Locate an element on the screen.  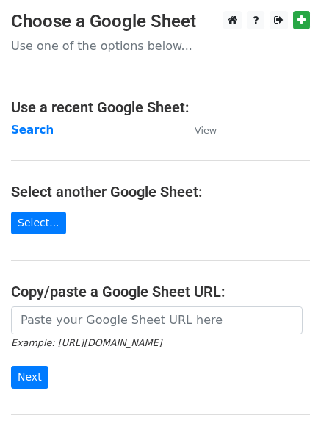
a: Search is located at coordinates (32, 130).